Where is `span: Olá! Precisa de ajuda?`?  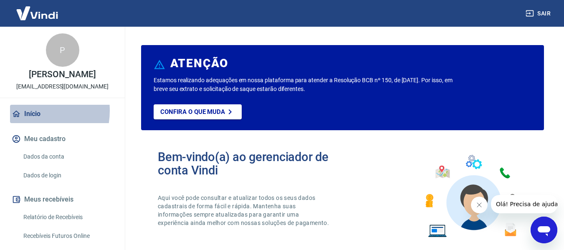 span: Olá! Precisa de ajuda? is located at coordinates (38, 9).